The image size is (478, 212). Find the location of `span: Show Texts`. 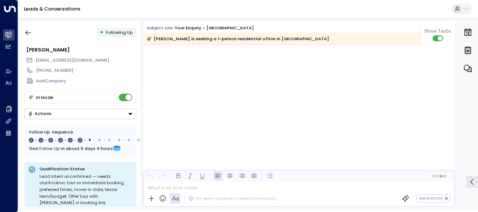

span: Show Texts is located at coordinates (437, 31).